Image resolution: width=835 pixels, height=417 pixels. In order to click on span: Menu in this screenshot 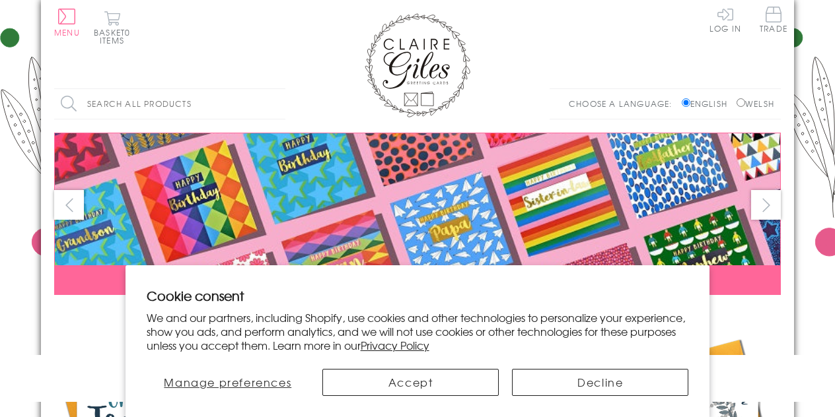, I will do `click(67, 32)`.